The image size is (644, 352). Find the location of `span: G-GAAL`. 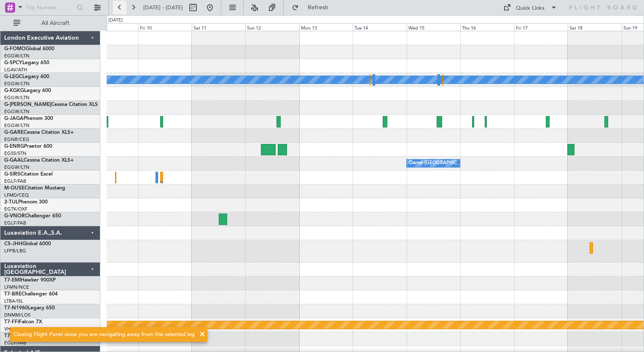

span: G-GAAL is located at coordinates (14, 161).